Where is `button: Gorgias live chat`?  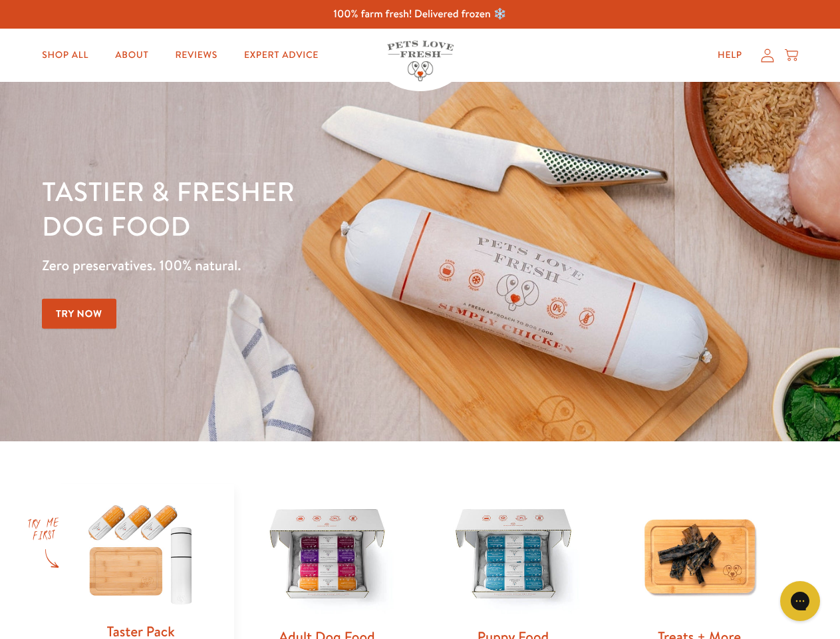 button: Gorgias live chat is located at coordinates (27, 25).